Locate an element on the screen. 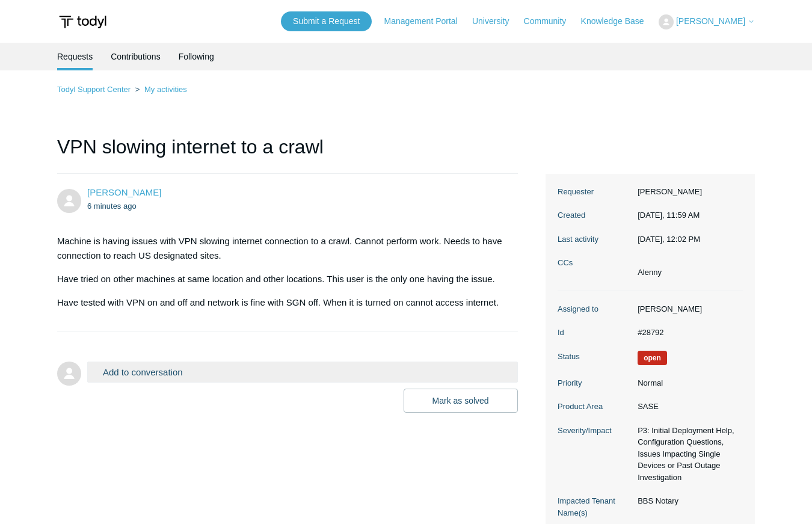  li: Requests is located at coordinates (74, 57).